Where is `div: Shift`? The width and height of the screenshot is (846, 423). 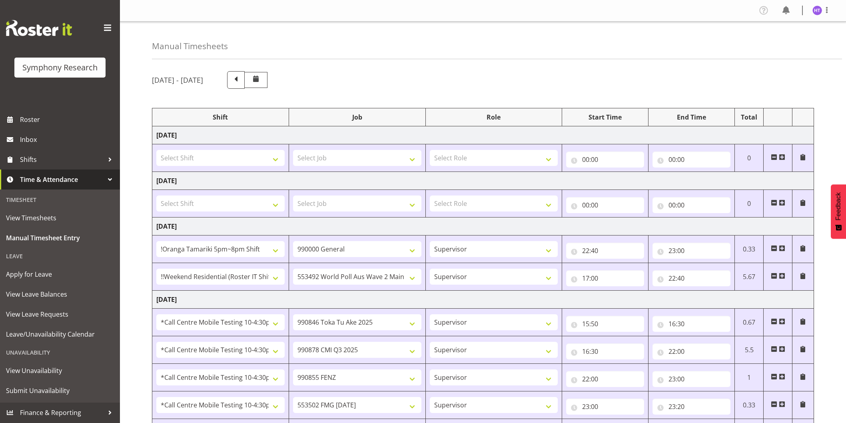 div: Shift is located at coordinates (220, 117).